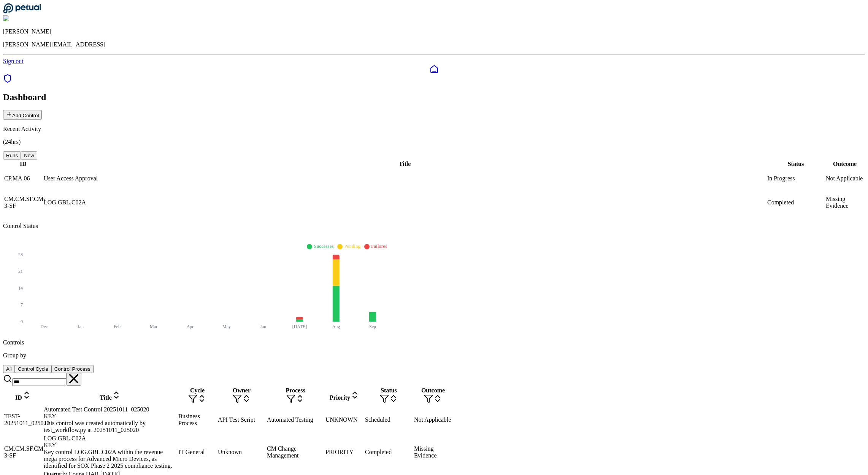 This screenshot has height=475, width=868. What do you see at coordinates (21, 255) in the screenshot?
I see `tspan: 28` at bounding box center [21, 255].